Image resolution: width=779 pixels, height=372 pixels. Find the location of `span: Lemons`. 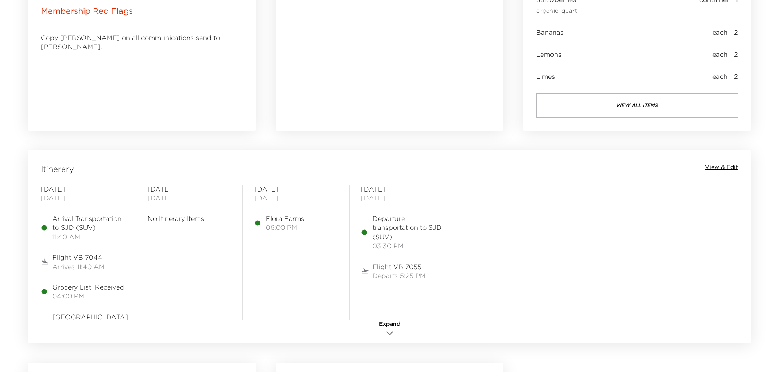

span: Lemons is located at coordinates (549, 54).